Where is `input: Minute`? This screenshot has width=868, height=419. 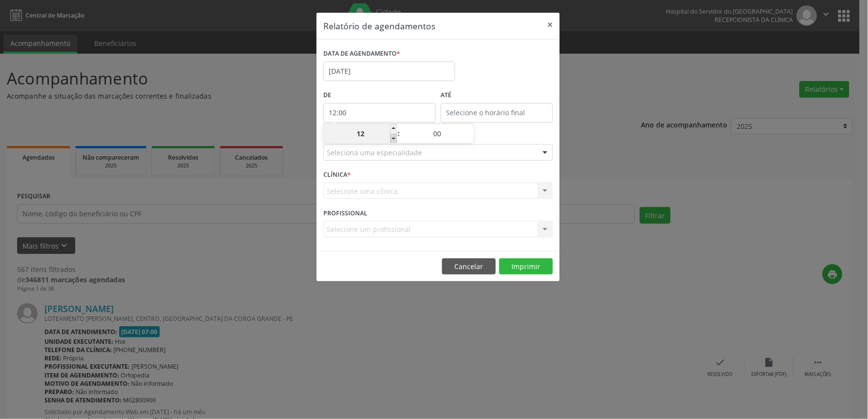 input: Minute is located at coordinates (436, 134).